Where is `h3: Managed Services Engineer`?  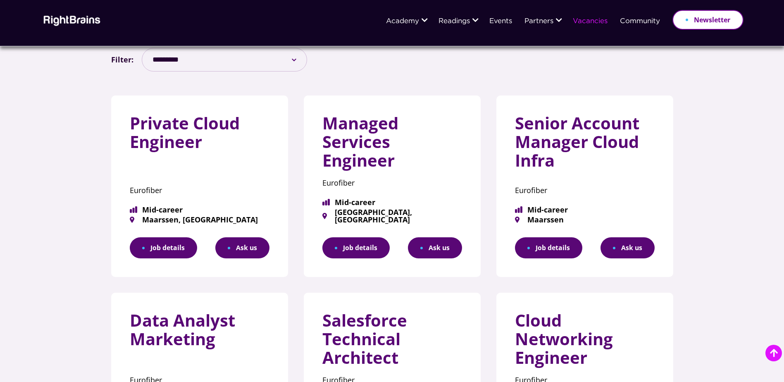 h3: Managed Services Engineer is located at coordinates (392, 145).